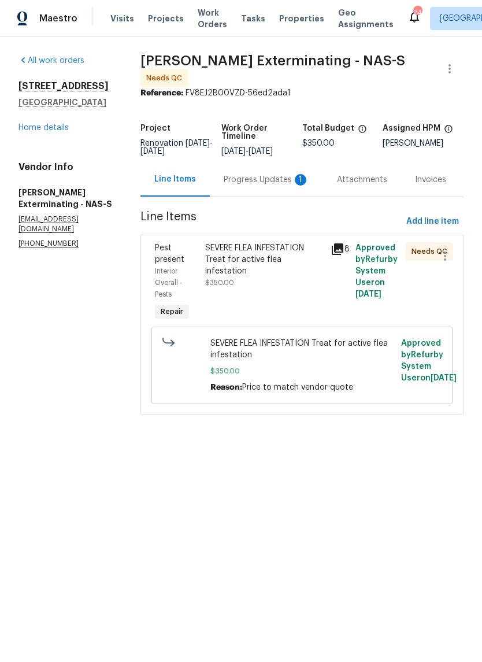 Image resolution: width=482 pixels, height=662 pixels. I want to click on span: Interior Overall - Pests, so click(169, 283).